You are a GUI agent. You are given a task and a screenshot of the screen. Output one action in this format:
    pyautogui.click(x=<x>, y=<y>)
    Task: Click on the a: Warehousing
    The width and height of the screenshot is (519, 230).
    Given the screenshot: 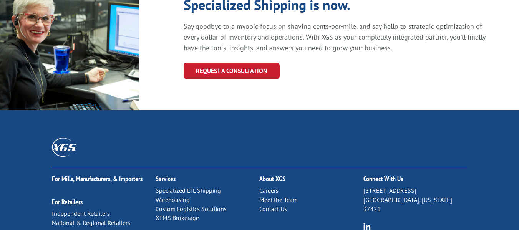 What is the action you would take?
    pyautogui.click(x=172, y=200)
    